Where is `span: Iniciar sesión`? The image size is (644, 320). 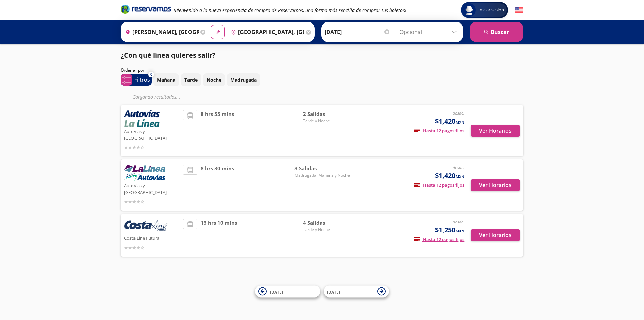
span: Iniciar sesión is located at coordinates (491, 11).